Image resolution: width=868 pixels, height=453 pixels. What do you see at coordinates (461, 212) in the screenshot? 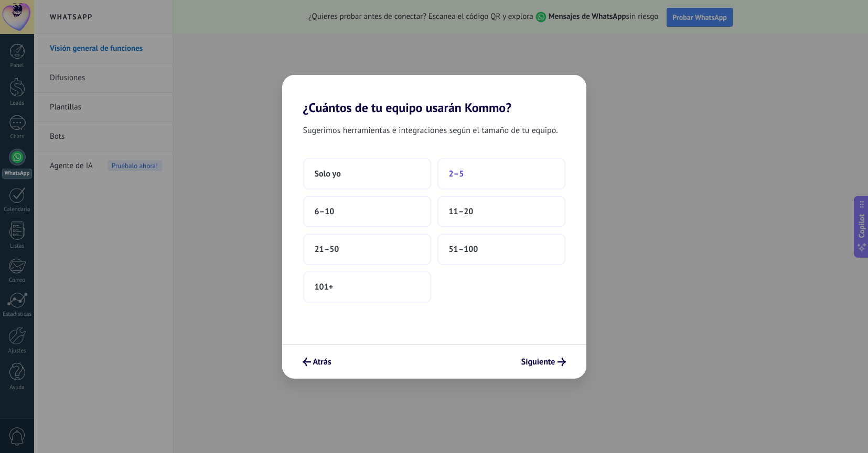
I see `span: 11–20` at bounding box center [461, 212].